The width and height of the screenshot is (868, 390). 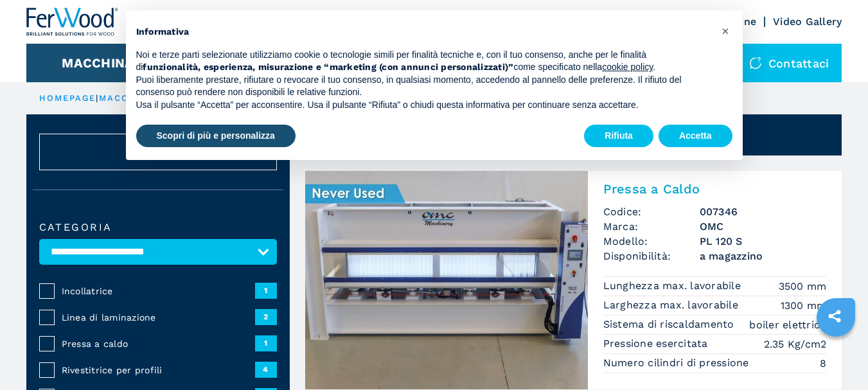 What do you see at coordinates (670, 325) in the screenshot?
I see `p: Sistema di riscaldamento` at bounding box center [670, 325].